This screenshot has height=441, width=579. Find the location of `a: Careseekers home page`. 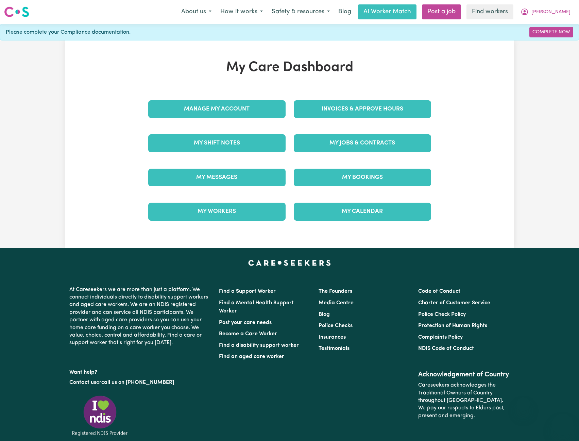

a: Careseekers home page is located at coordinates (289, 263).